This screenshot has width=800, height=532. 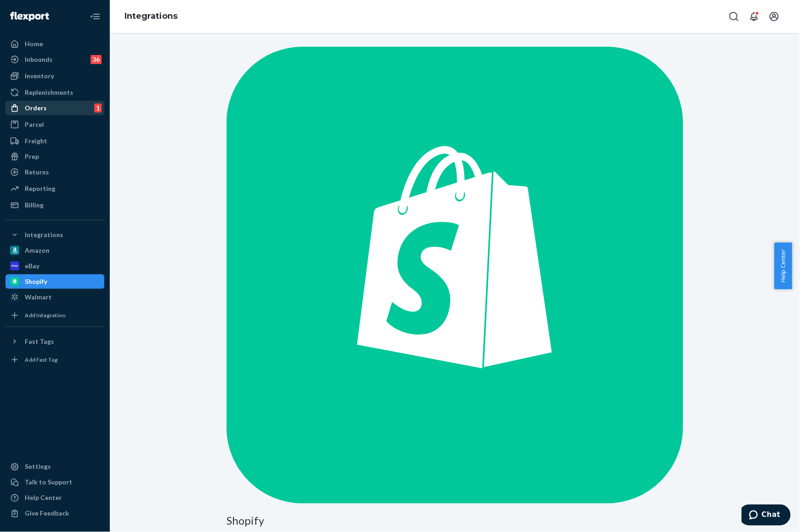 What do you see at coordinates (55, 315) in the screenshot?
I see `a: Add Integration` at bounding box center [55, 315].